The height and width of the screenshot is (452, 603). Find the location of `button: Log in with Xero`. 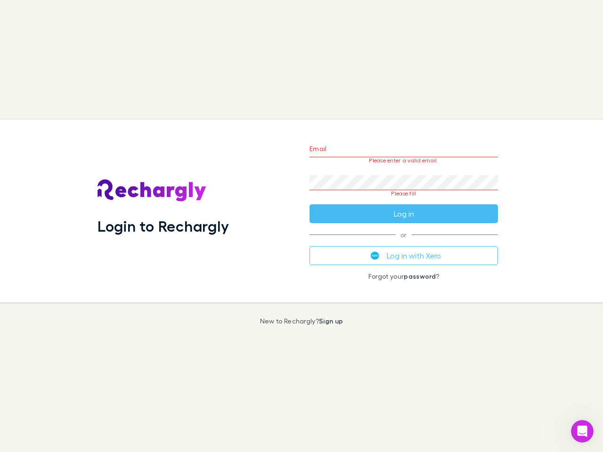

button: Log in with Xero is located at coordinates (404, 256).